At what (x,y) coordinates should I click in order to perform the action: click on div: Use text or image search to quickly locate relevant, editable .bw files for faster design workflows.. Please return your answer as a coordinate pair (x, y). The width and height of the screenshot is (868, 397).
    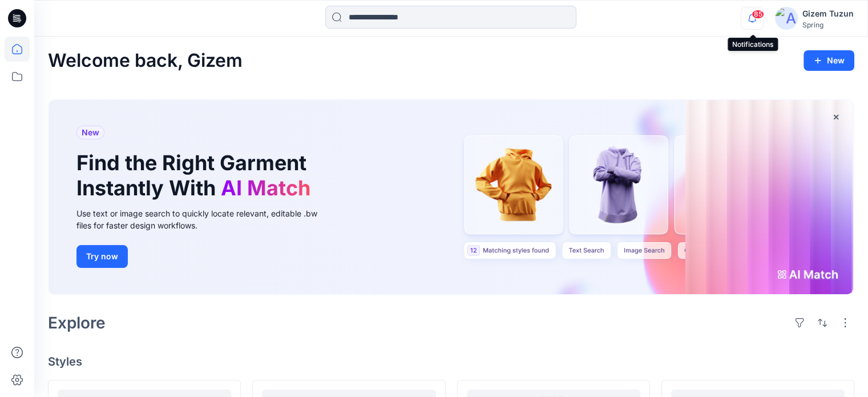
    Looking at the image, I should click on (205, 220).